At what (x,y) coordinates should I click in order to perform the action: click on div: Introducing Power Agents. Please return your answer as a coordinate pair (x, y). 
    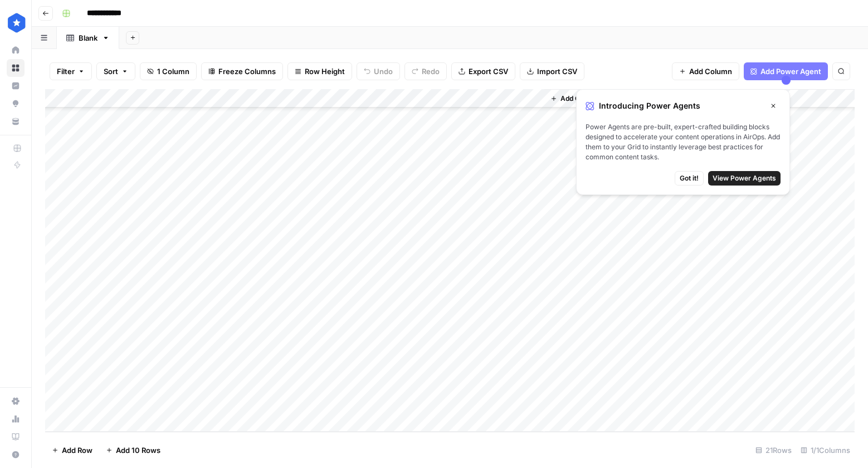
    Looking at the image, I should click on (683, 106).